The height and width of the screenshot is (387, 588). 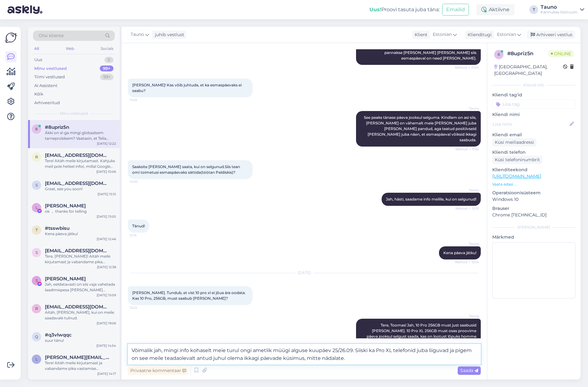 What do you see at coordinates (534, 208) in the screenshot?
I see `p: Brauser` at bounding box center [534, 208].